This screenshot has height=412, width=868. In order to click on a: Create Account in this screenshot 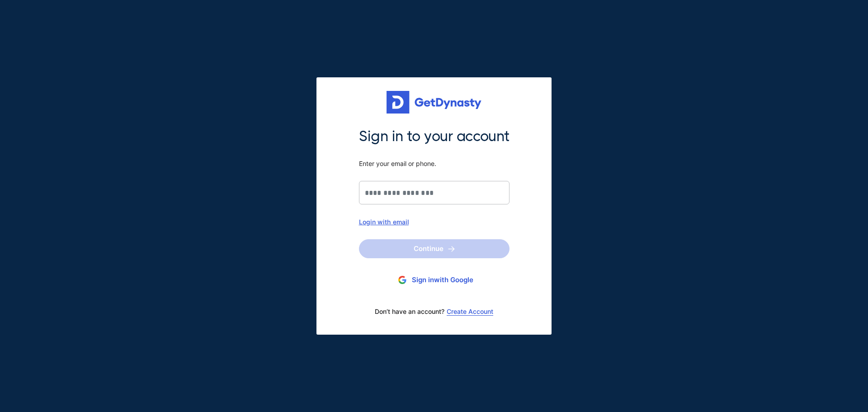, I will do `click(470, 312)`.